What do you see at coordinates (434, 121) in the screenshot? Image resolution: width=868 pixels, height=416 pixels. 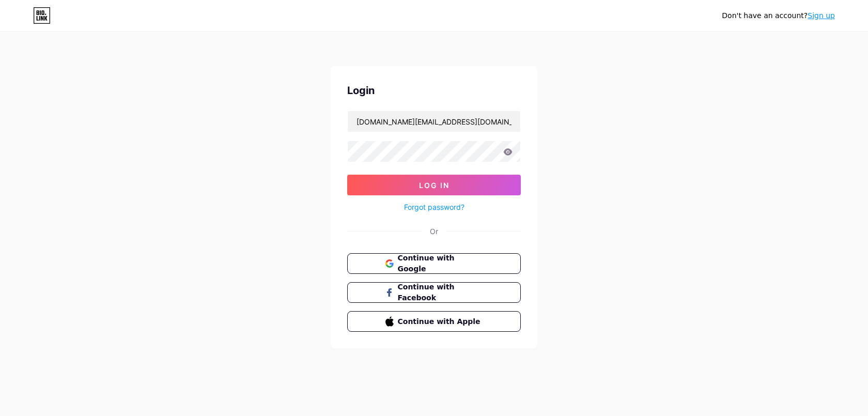 I see `input: Username` at bounding box center [434, 121].